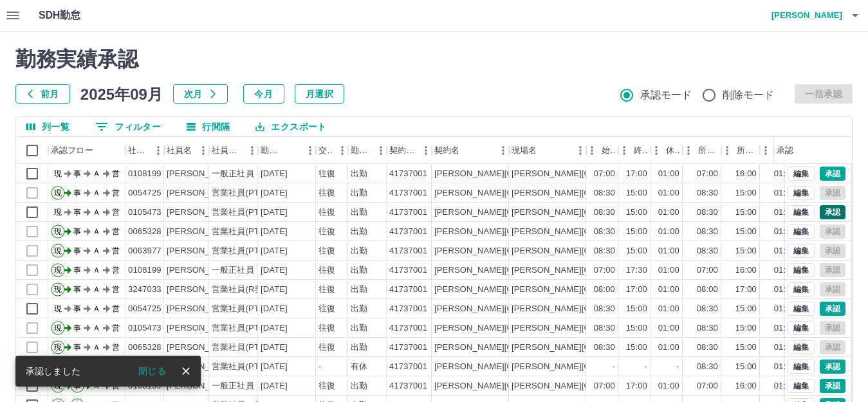 This screenshot has height=402, width=868. Describe the element at coordinates (666, 95) in the screenshot. I see `span: 承認モード` at that location.